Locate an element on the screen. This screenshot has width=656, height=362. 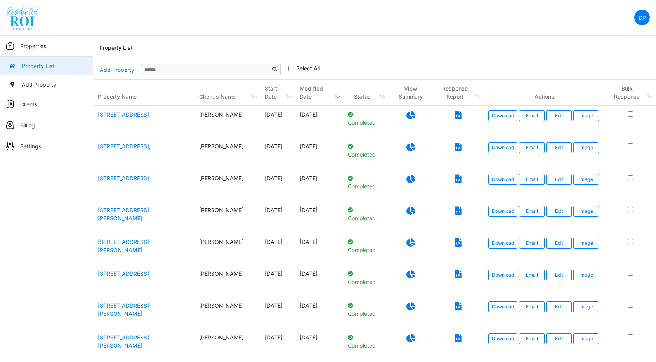
img: sidemenu_billing.png is located at coordinates (10, 125).